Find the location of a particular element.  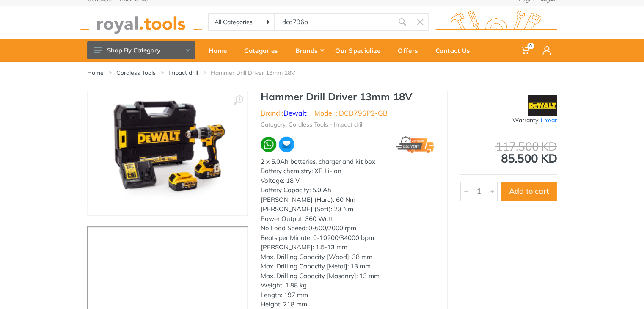

div: Home is located at coordinates (220, 50).